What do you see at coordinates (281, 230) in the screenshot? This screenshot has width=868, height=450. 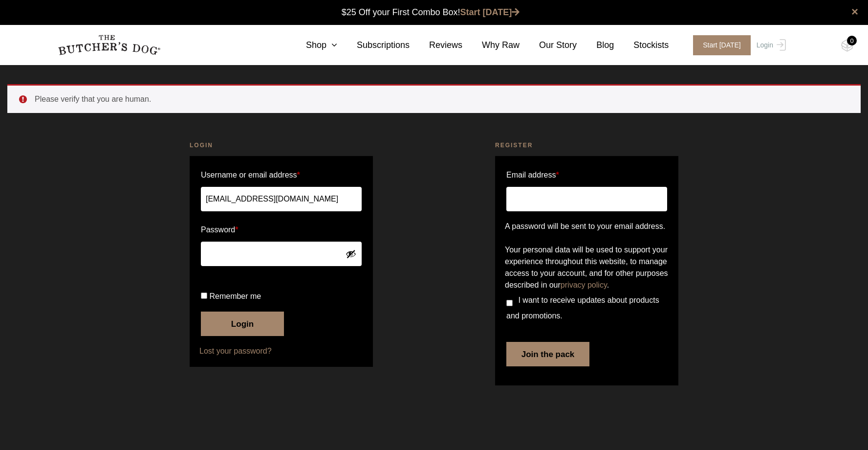 I see `label: Password` at bounding box center [281, 230].